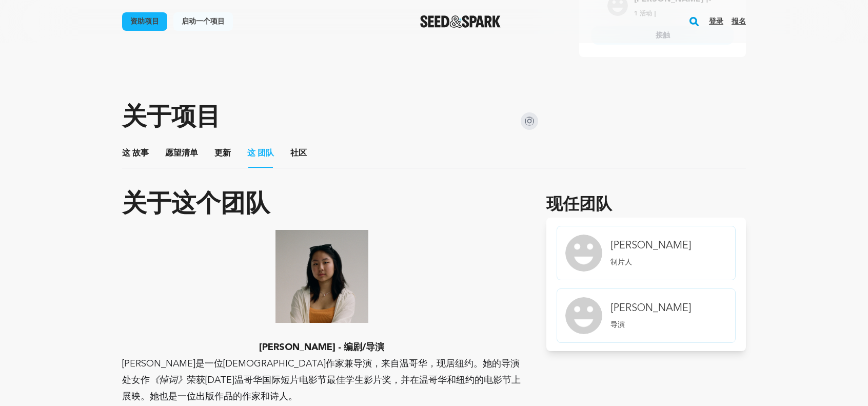 The image size is (868, 406). Describe the element at coordinates (461, 21) in the screenshot. I see `img: Seed&Spark 标志暗黑模式` at that location.